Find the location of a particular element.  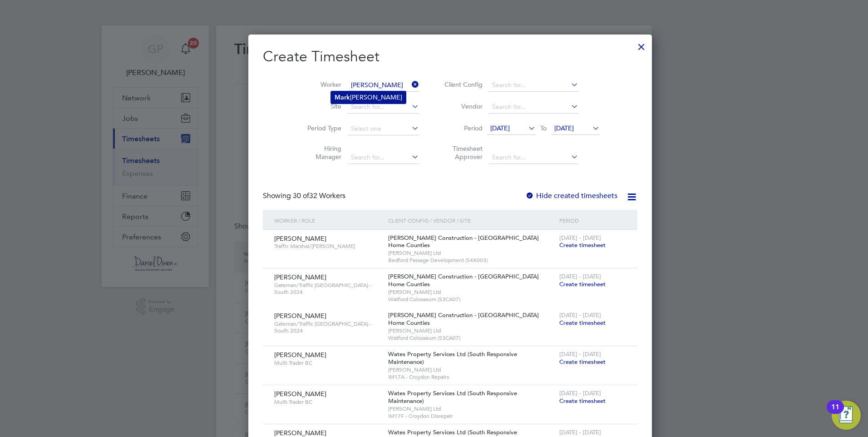

label: Period is located at coordinates (462, 128).